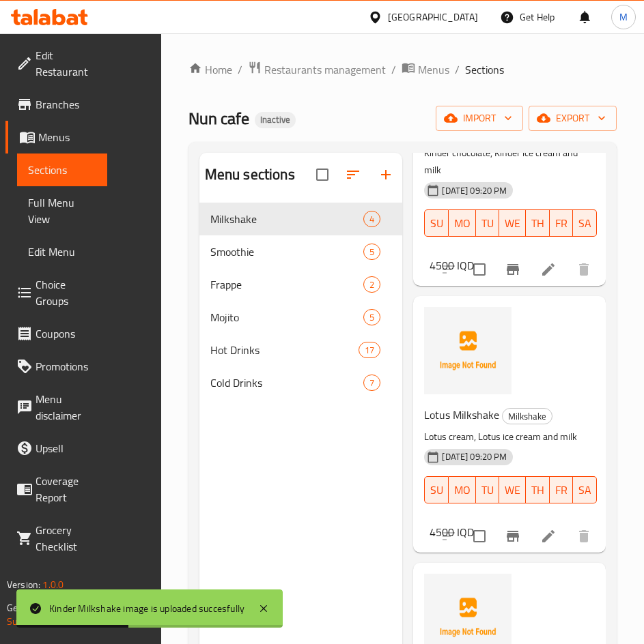 The width and height of the screenshot is (644, 644). What do you see at coordinates (286, 317) in the screenshot?
I see `div: Mojito` at bounding box center [286, 317].